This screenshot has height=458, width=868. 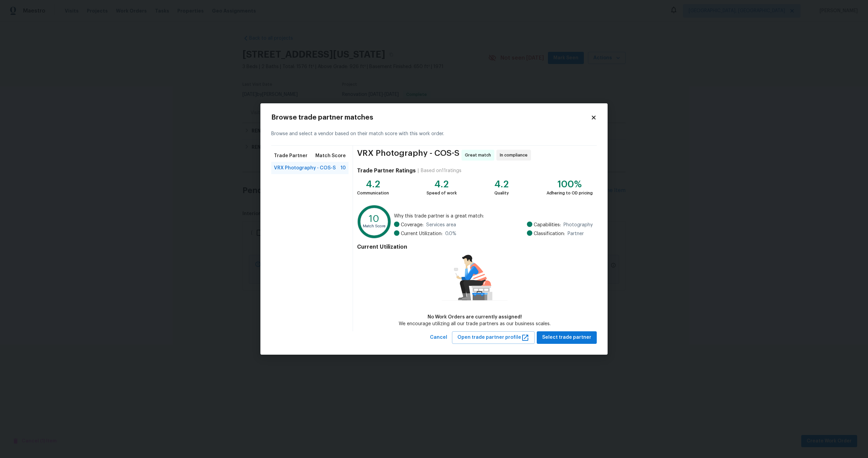 What do you see at coordinates (479, 155) in the screenshot?
I see `span: Great match` at bounding box center [479, 155].